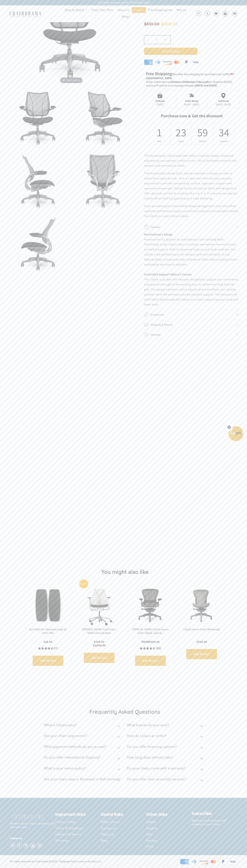 The height and width of the screenshot is (868, 247). I want to click on div: Get10%OffClose teaser, so click(235, 434).